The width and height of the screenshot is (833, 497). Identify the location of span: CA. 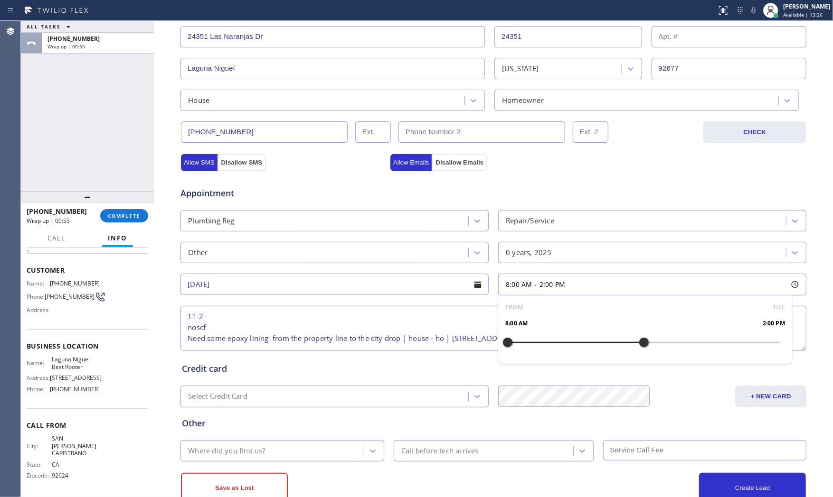
(75, 465).